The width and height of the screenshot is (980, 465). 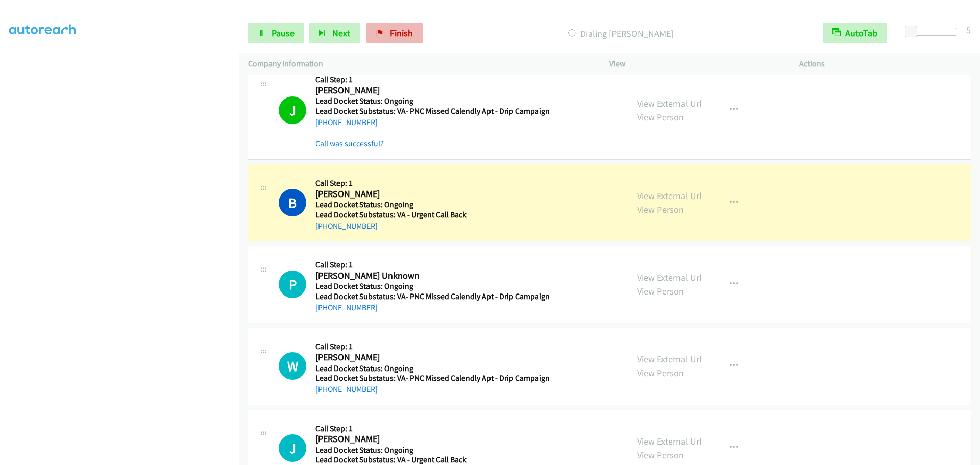 I want to click on button: Next, so click(x=334, y=33).